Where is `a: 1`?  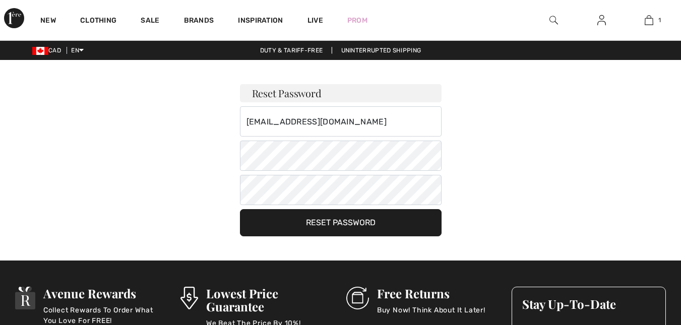 a: 1 is located at coordinates (649, 20).